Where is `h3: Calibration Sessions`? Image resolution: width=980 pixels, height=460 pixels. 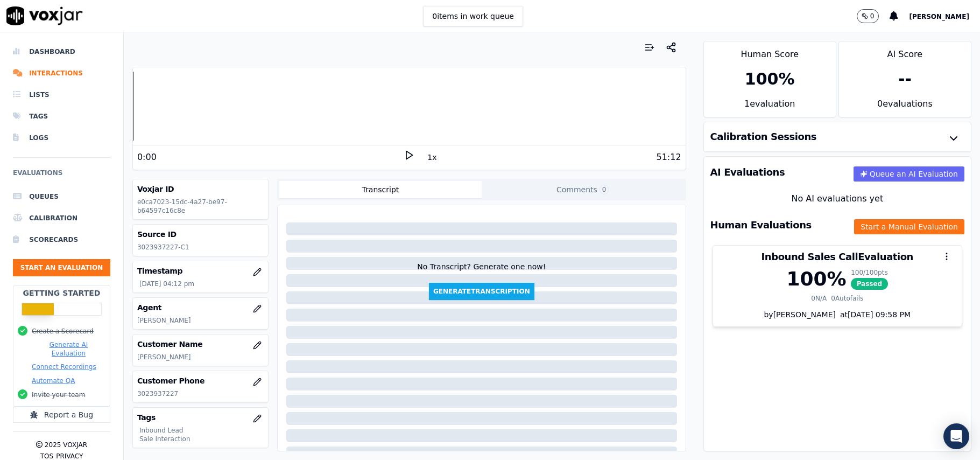 h3: Calibration Sessions is located at coordinates (764, 136).